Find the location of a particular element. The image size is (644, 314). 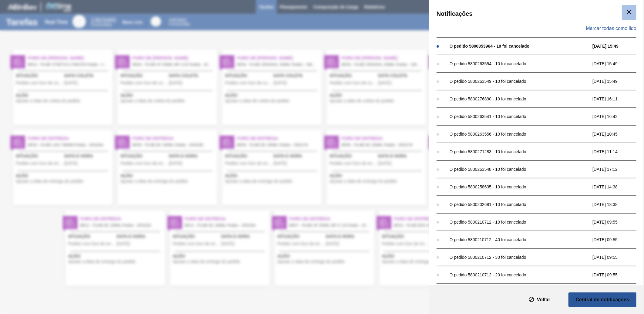

div: O pedido 5800210712 - 40 foi cancelado is located at coordinates (519, 240).